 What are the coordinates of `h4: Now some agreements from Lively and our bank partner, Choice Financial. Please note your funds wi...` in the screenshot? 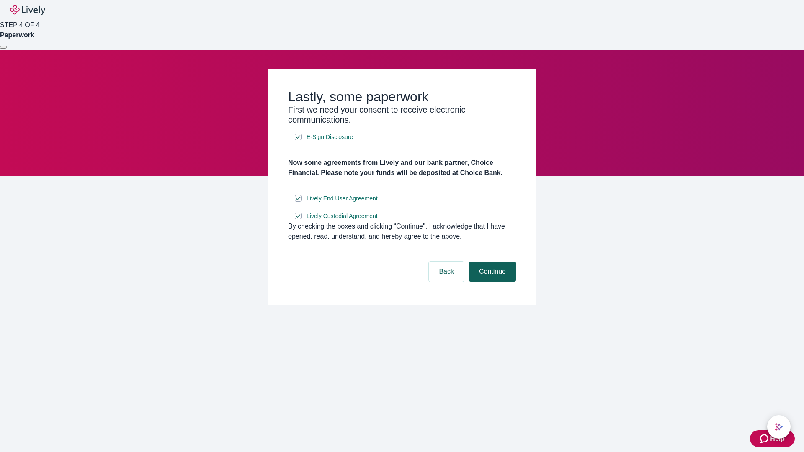 It's located at (402, 168).